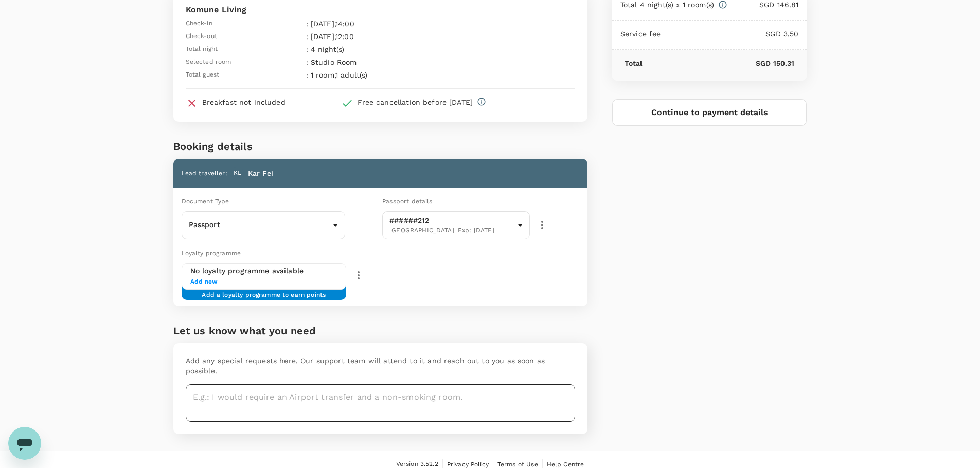 This screenshot has width=980, height=468. I want to click on span: Lead traveller :, so click(204, 173).